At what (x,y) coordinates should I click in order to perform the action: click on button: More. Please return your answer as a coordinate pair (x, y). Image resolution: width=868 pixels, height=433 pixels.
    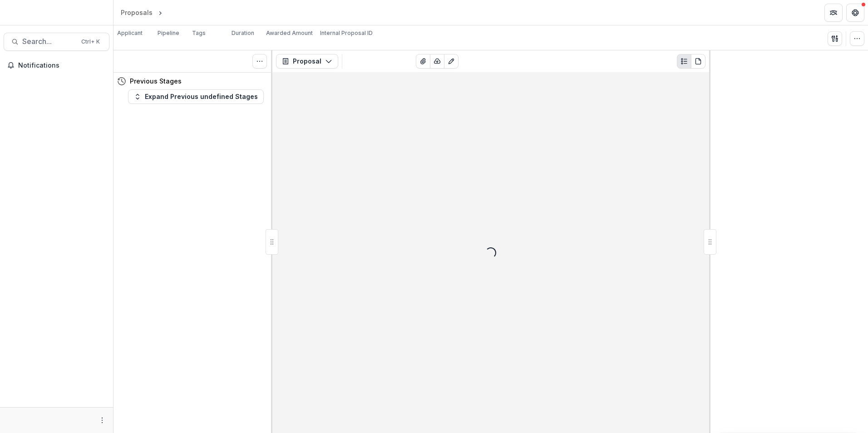
    Looking at the image, I should click on (102, 420).